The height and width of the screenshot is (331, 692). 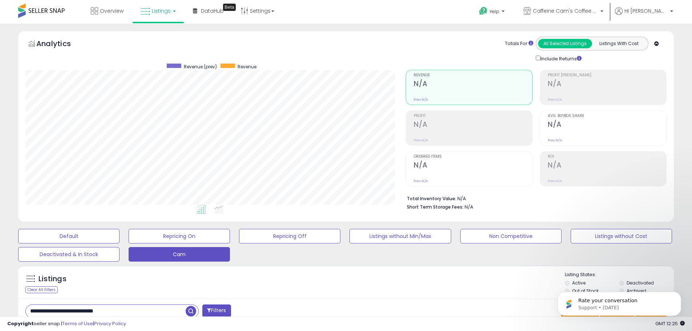 I want to click on span: DataHub, so click(x=212, y=11).